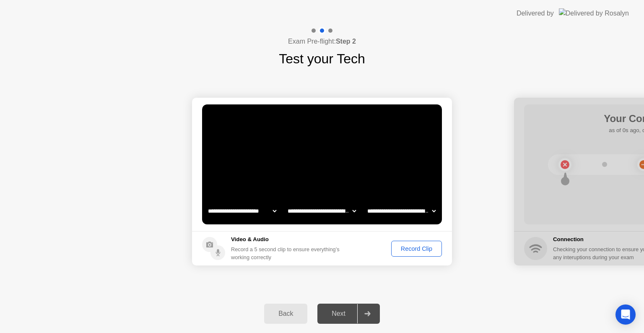  I want to click on div: Record Clip, so click(416, 249).